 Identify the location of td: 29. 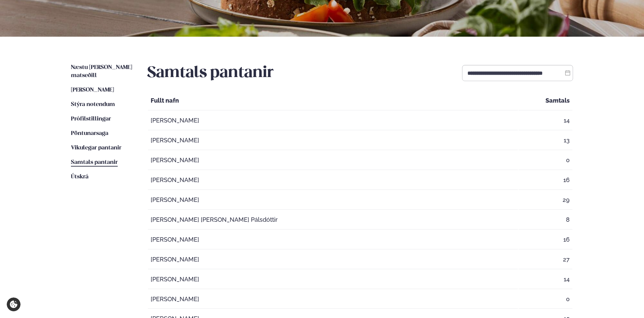
(546, 200).